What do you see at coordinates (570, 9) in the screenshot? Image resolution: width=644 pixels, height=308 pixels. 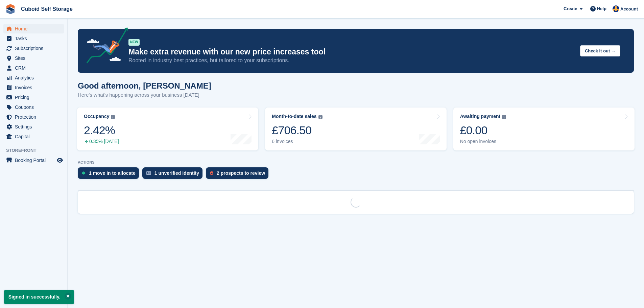 I see `span: Create` at bounding box center [570, 9].